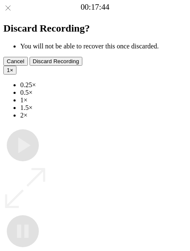  Describe the element at coordinates (103, 85) in the screenshot. I see `li: 0.25×` at that location.